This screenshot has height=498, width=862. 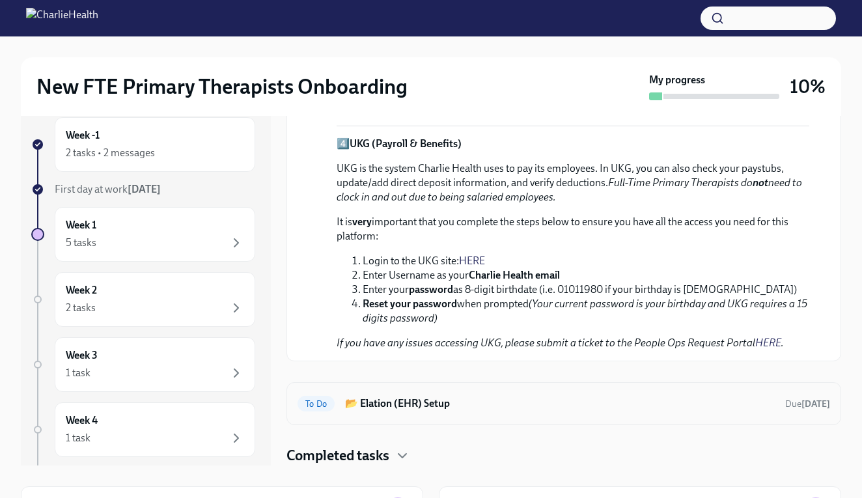 What do you see at coordinates (808, 87) in the screenshot?
I see `h3: 10%` at bounding box center [808, 87].